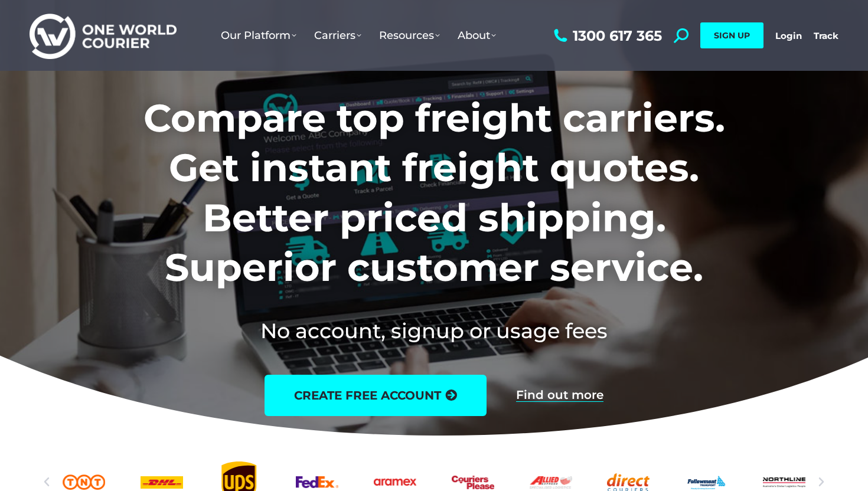 The width and height of the screenshot is (868, 491). What do you see at coordinates (477, 35) in the screenshot?
I see `span: About` at bounding box center [477, 35].